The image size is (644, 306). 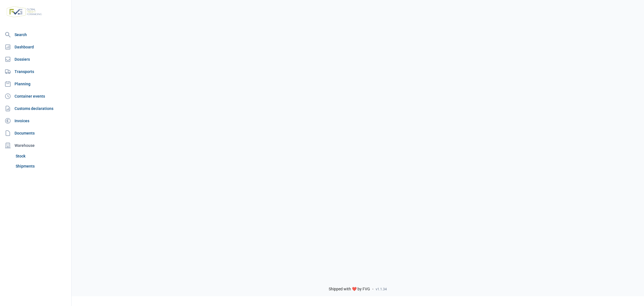 What do you see at coordinates (36, 84) in the screenshot?
I see `a: Planning` at bounding box center [36, 84].